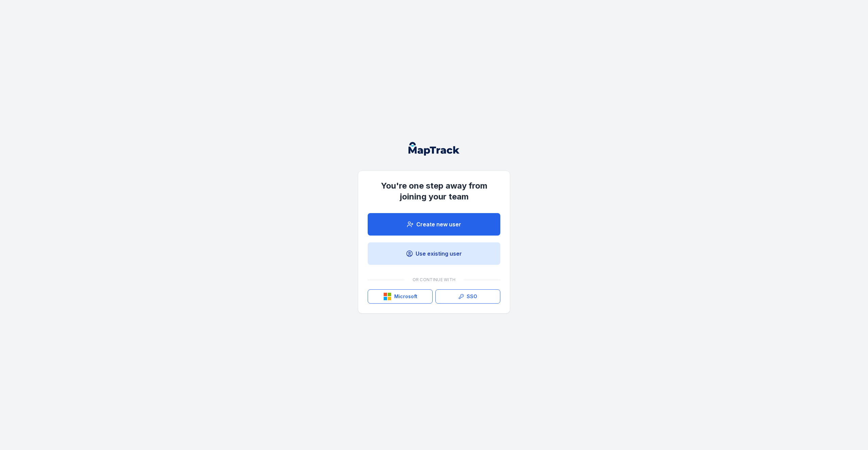  Describe the element at coordinates (434, 280) in the screenshot. I see `div: Or continue with` at that location.